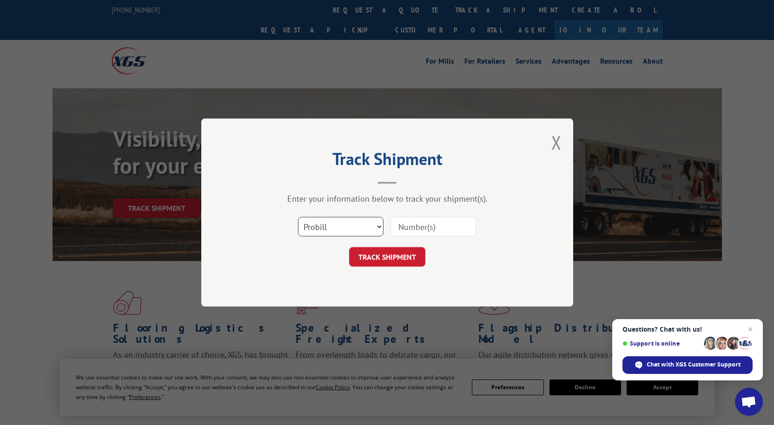 The image size is (774, 425). I want to click on span: Close chat, so click(750, 329).